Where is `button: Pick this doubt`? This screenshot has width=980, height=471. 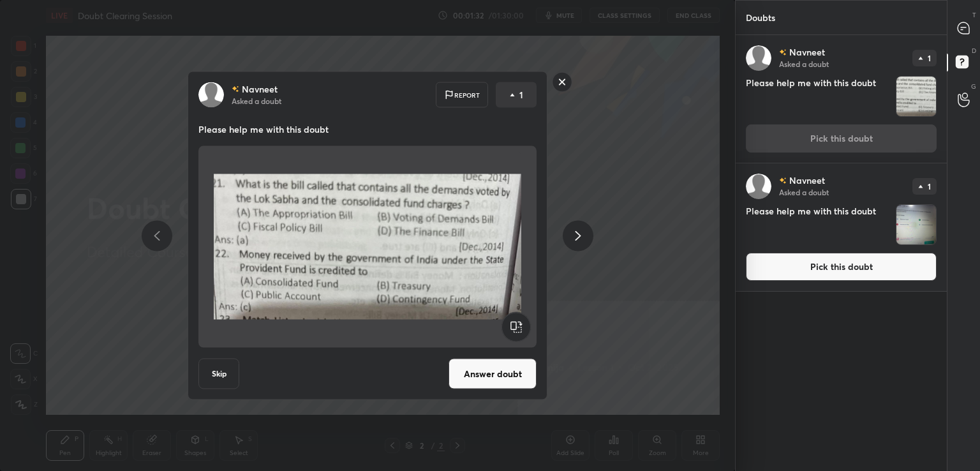
button: Pick this doubt is located at coordinates (841, 267).